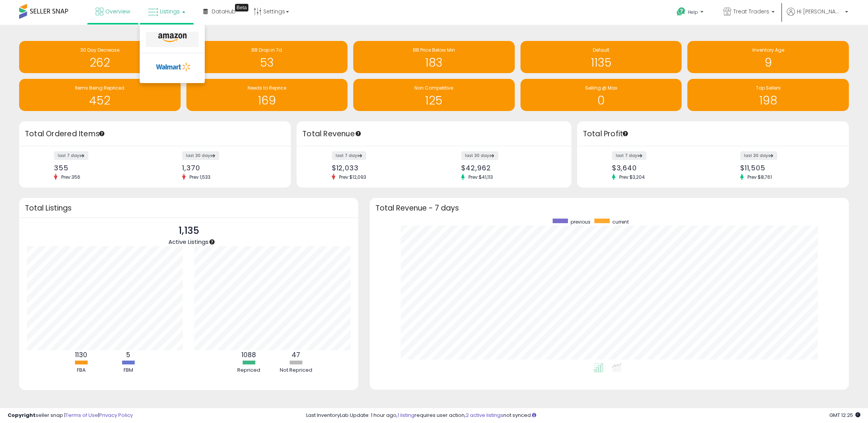 The height and width of the screenshot is (423, 868). What do you see at coordinates (188, 241) in the screenshot?
I see `span: Active Listings` at bounding box center [188, 241].